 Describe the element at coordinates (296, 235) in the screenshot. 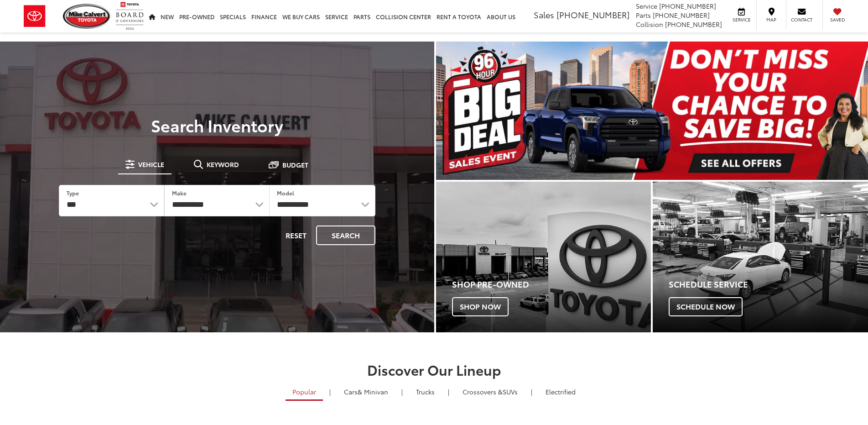

I see `button: Reset` at that location.